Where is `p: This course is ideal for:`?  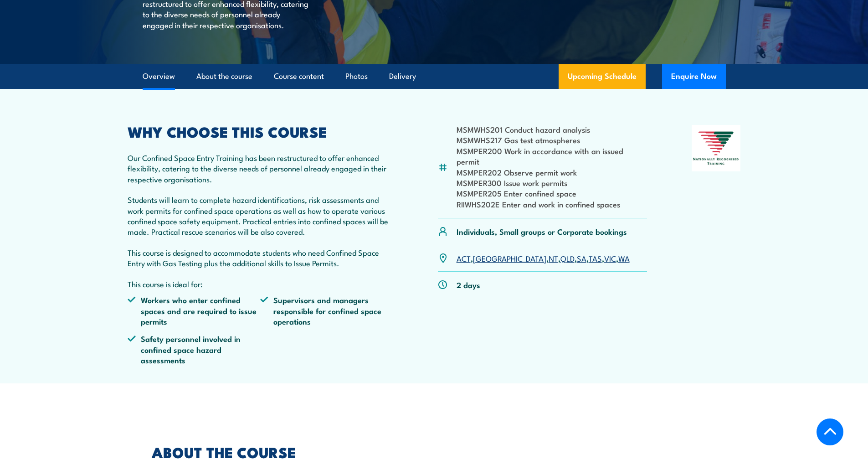 p: This course is ideal for: is located at coordinates (261, 283).